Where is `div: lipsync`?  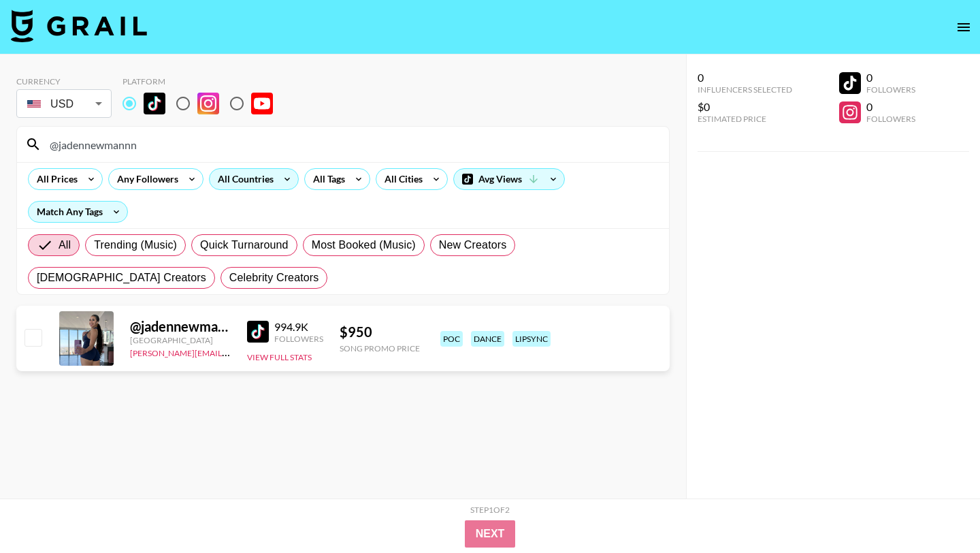 div: lipsync is located at coordinates (532, 338).